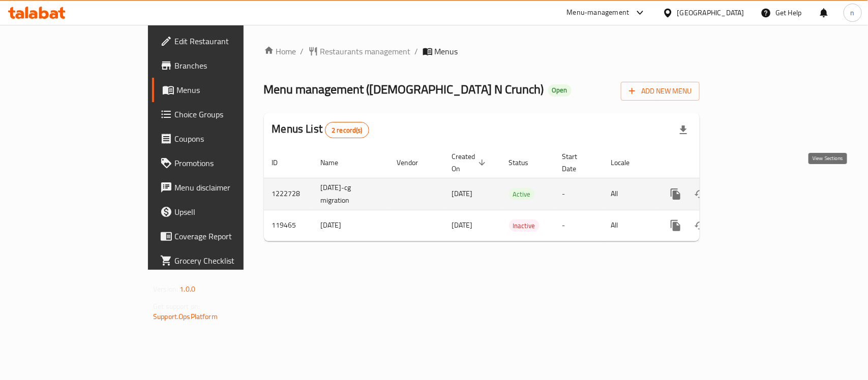 This screenshot has width=868, height=380. Describe the element at coordinates (415, 162) in the screenshot. I see `span: Vendor` at that location.